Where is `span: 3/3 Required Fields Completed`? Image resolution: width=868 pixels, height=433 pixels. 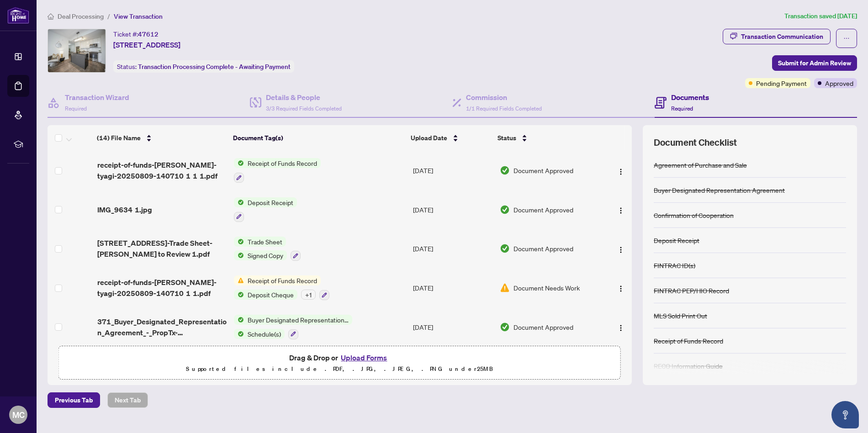 span: 3/3 Required Fields Completed is located at coordinates (304, 108).